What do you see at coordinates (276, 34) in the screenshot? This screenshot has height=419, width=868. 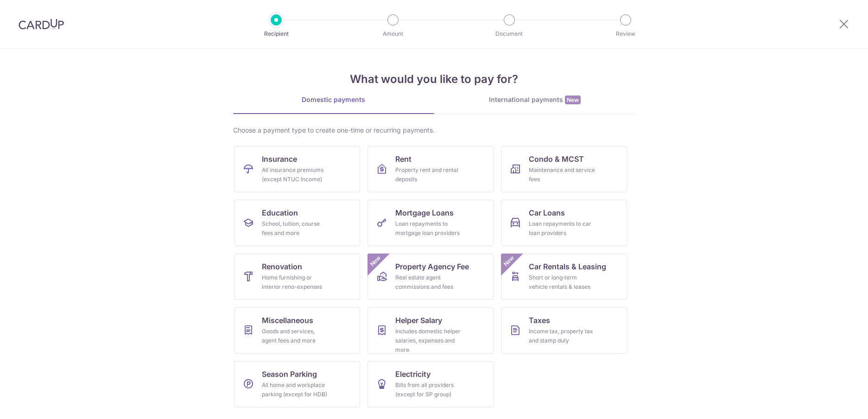 I see `p: Recipient` at bounding box center [276, 34].